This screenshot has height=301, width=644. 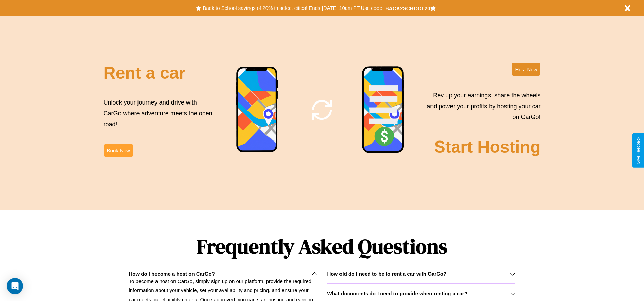 What do you see at coordinates (160, 114) in the screenshot?
I see `p: Unlock your journey and drive with CarGo where adventure meets the open road!` at bounding box center [160, 114].